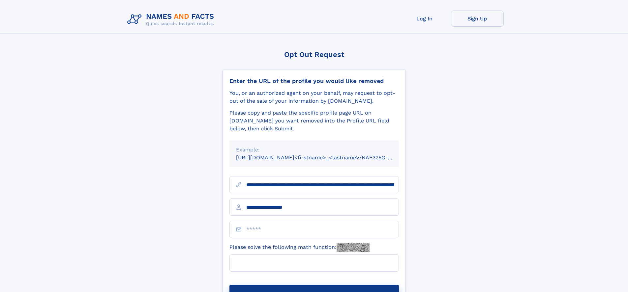 The width and height of the screenshot is (628, 292). I want to click on div: Opt Out Request, so click(314, 54).